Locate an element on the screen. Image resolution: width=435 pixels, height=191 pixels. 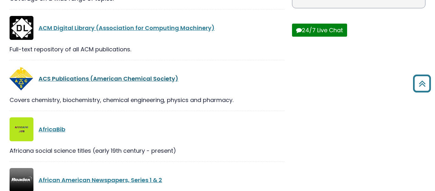
a: ACS Publications (American Chemical Society) is located at coordinates (108, 78).